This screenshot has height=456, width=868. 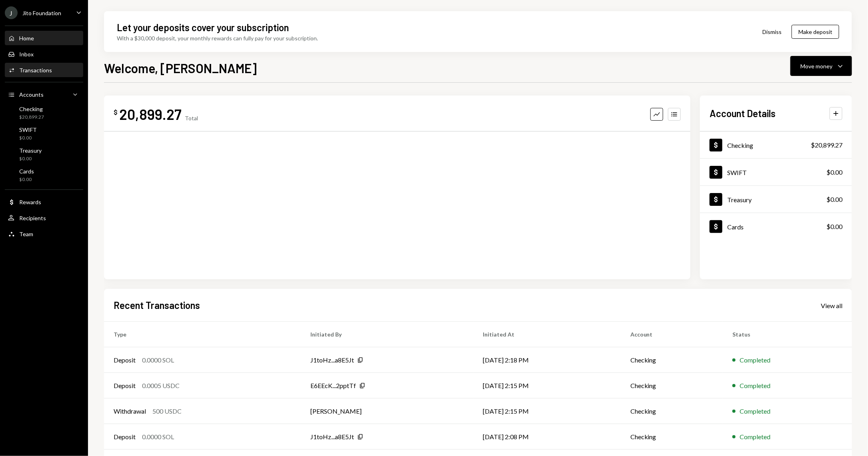 What do you see at coordinates (202, 334) in the screenshot?
I see `th: Type` at bounding box center [202, 334].